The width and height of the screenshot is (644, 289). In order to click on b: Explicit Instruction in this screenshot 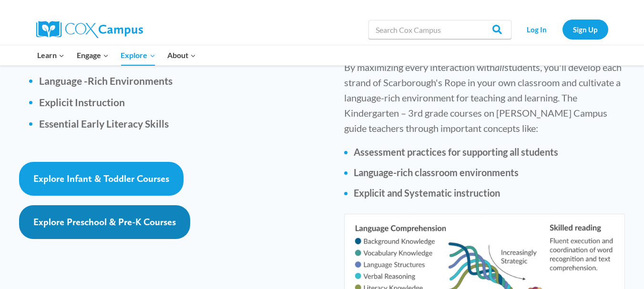, I will do `click(82, 102)`.